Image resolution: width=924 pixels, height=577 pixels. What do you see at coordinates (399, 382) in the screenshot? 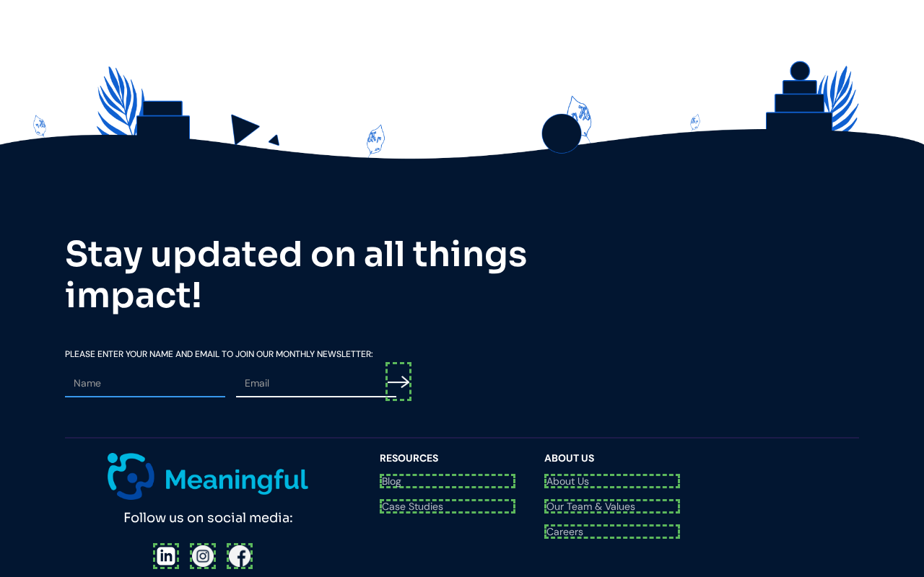
I see `input: Submit` at bounding box center [399, 382].